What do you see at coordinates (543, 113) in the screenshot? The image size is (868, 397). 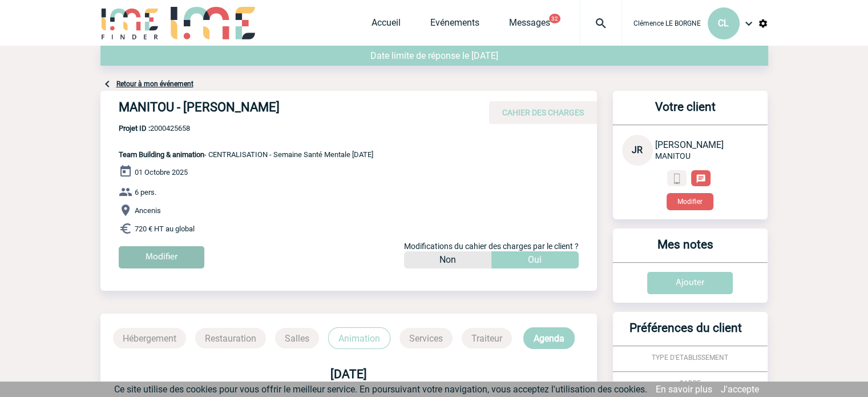 I see `span: CAHIER DES CHARGES` at bounding box center [543, 113].